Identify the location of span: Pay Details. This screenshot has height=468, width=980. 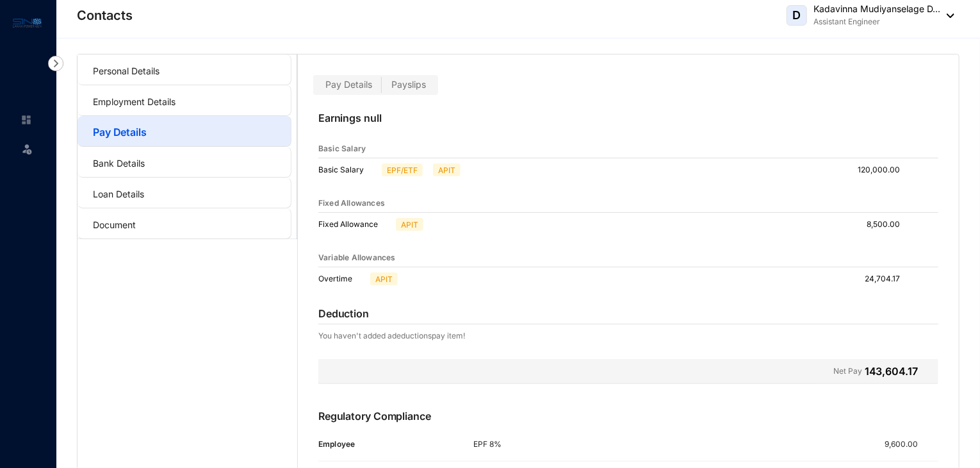
(349, 84).